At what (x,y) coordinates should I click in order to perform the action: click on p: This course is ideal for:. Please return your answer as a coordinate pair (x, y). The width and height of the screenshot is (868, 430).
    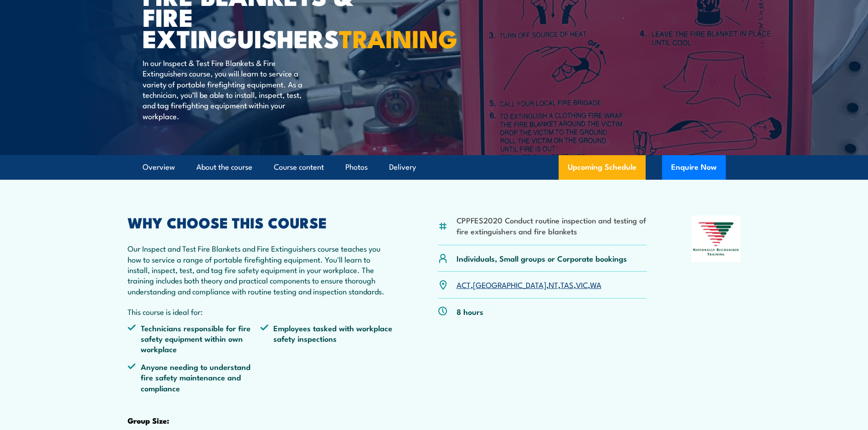
    Looking at the image, I should click on (261, 311).